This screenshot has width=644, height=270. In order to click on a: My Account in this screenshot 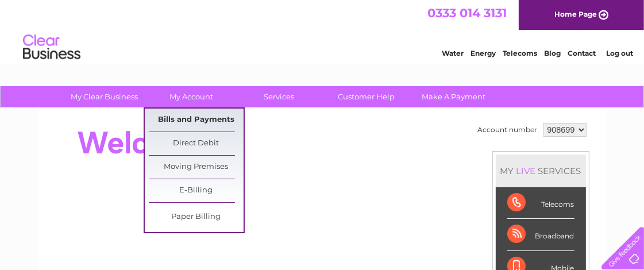, I will do `click(191, 96)`.